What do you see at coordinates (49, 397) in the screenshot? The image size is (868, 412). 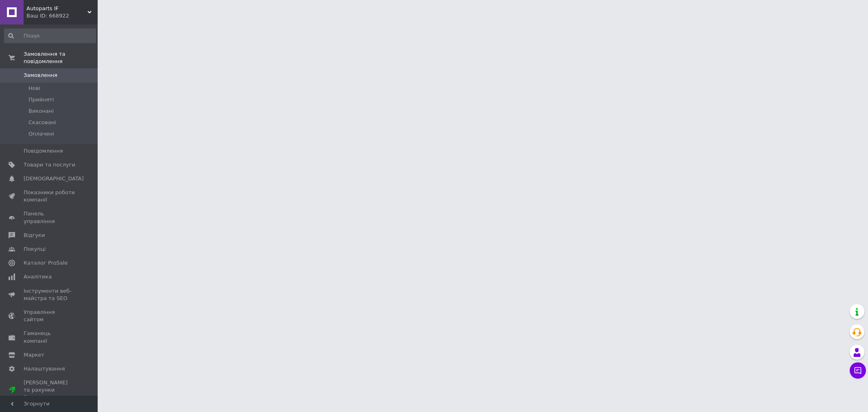 I see `div: Prom топ` at bounding box center [49, 397].